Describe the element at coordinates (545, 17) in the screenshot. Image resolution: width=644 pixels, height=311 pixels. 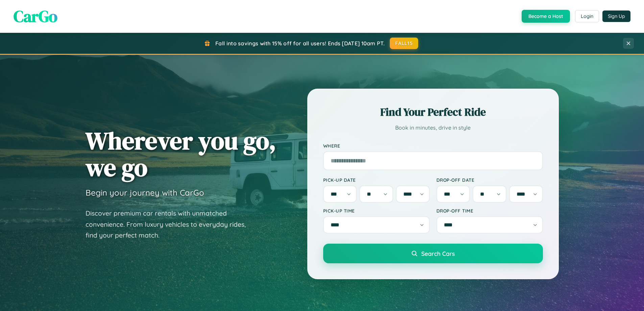
I see `button: Become a Host` at that location.